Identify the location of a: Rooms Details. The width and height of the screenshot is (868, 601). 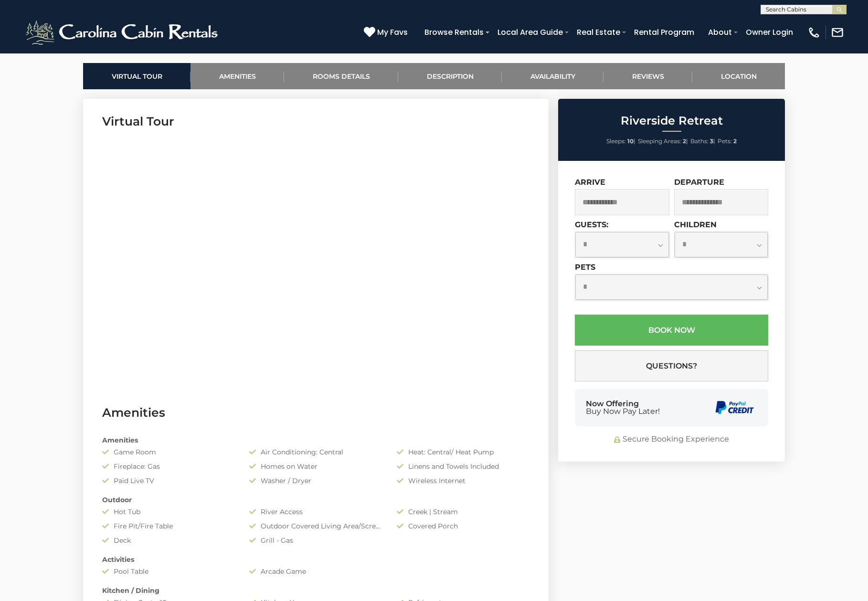
(341, 76).